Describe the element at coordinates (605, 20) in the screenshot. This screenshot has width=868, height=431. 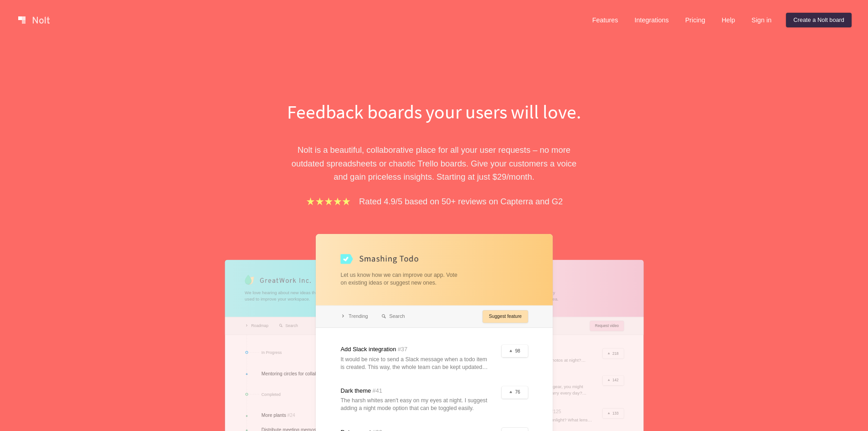
I see `a: Features` at that location.